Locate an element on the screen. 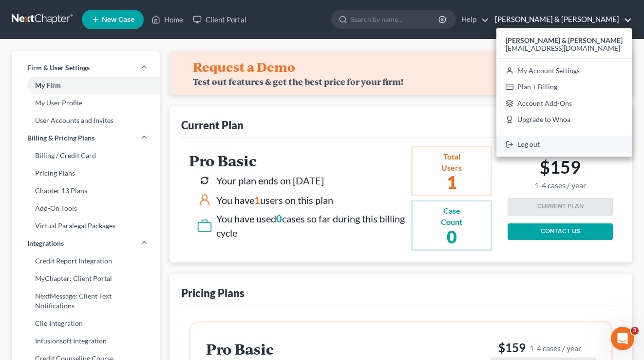 The height and width of the screenshot is (360, 644). a: Billing / Credit Card is located at coordinates (86, 156).